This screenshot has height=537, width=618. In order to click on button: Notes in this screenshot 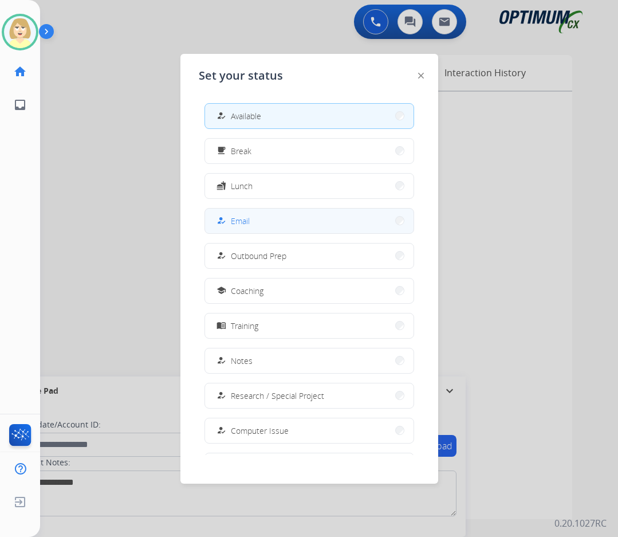, I will do `click(309, 360)`.